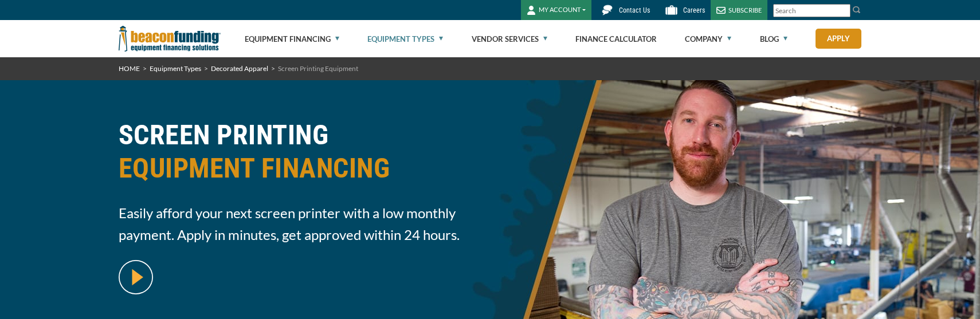 This screenshot has width=980, height=319. What do you see at coordinates (301, 169) in the screenshot?
I see `span: EQUIPMENT FINANCING` at bounding box center [301, 169].